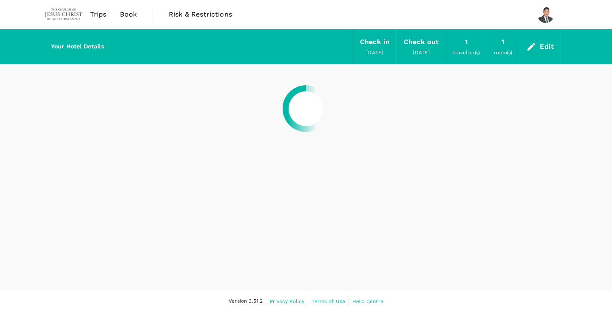 This screenshot has height=312, width=612. Describe the element at coordinates (375, 42) in the screenshot. I see `div: Check in` at that location.